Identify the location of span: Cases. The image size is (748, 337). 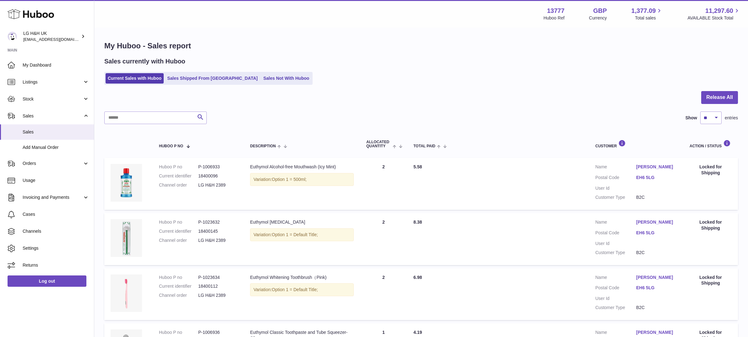
(56, 214).